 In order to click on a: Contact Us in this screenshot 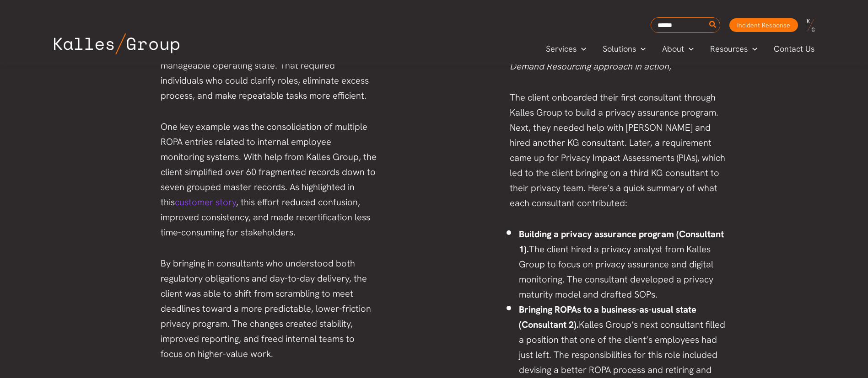, I will do `click(794, 49)`.